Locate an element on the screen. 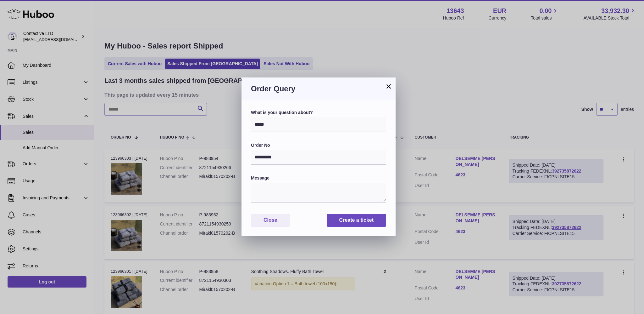 The width and height of the screenshot is (644, 314). label: Order No is located at coordinates (318, 145).